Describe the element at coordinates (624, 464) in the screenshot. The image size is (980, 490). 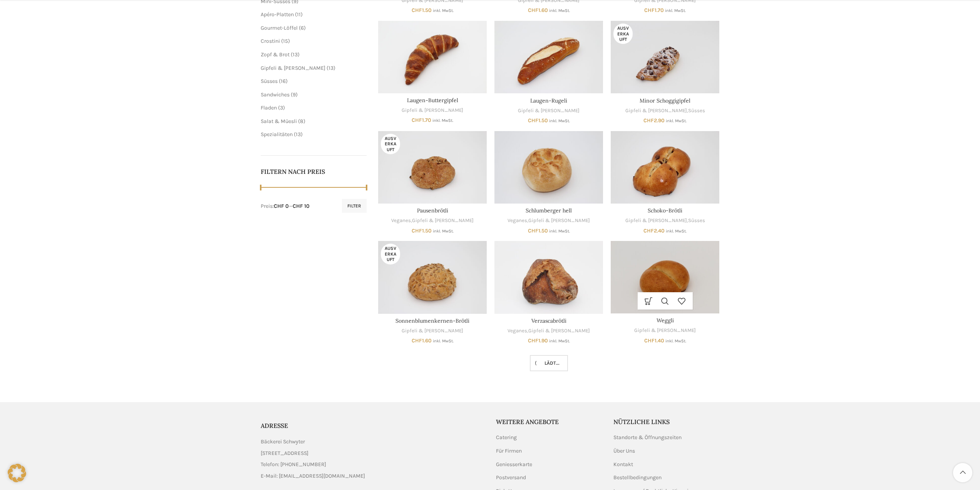
I see `a: Kontakt` at that location.